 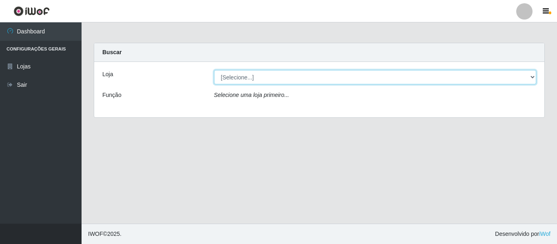 I want to click on label: Função, so click(x=112, y=95).